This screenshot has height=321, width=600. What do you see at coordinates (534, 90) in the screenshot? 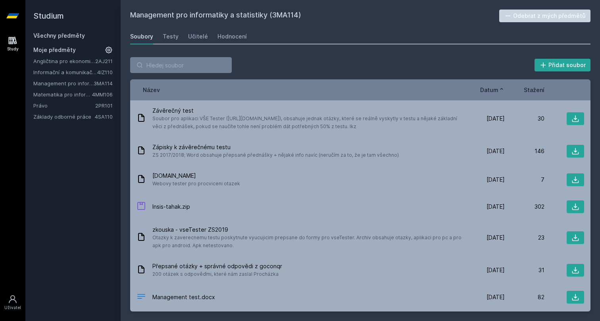
I see `button: Stažení` at bounding box center [534, 90].